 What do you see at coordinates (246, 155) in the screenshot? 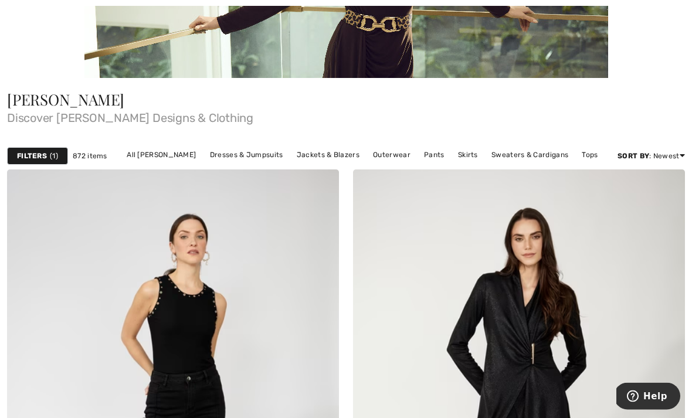
I see `a: Dresses & Jumpsuits` at bounding box center [246, 155].